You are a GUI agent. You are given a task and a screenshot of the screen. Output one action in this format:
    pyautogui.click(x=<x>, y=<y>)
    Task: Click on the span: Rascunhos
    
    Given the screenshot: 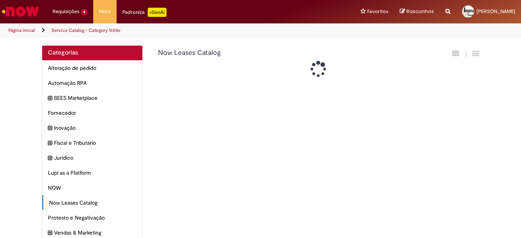 What is the action you would take?
    pyautogui.click(x=420, y=11)
    